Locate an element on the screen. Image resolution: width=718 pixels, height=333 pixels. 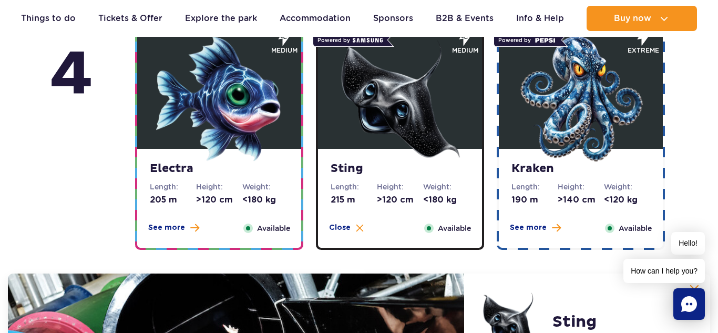
dd: 190 m is located at coordinates (534, 200).